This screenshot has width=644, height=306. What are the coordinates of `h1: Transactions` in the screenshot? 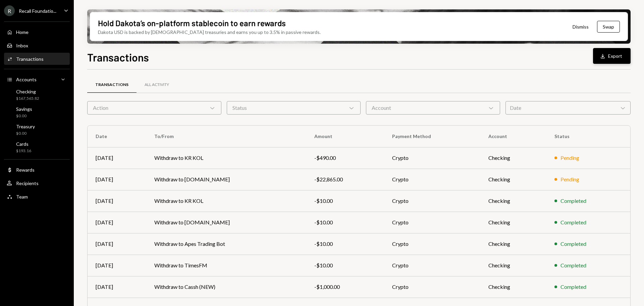 It's located at (118, 57).